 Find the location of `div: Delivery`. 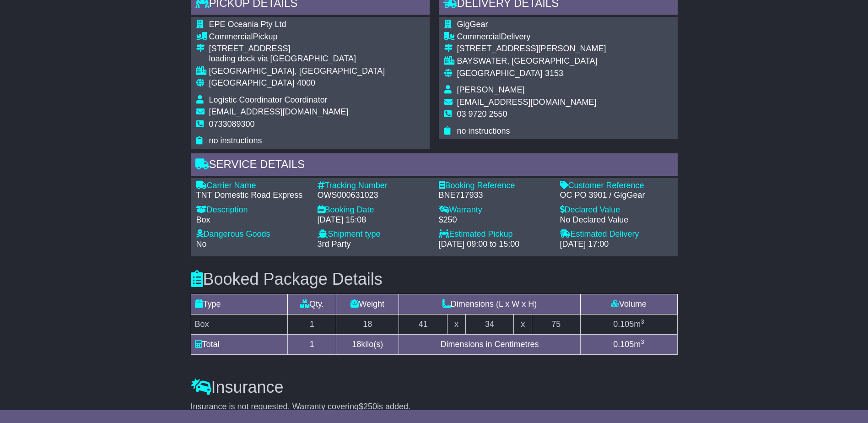

div: Delivery is located at coordinates (532, 37).